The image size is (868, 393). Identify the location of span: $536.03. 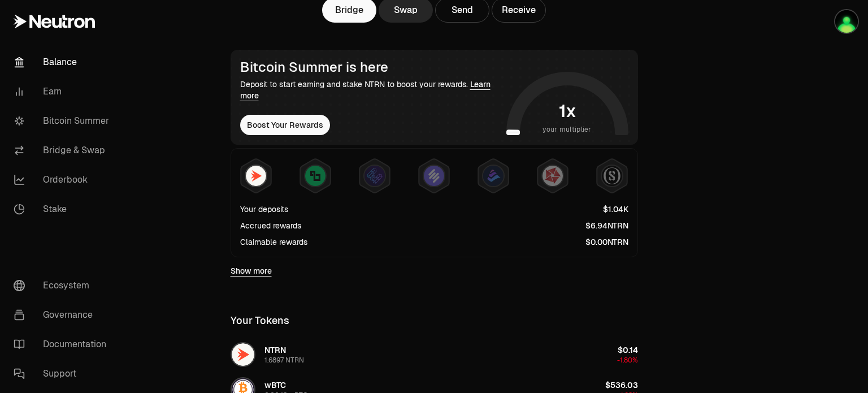
(622, 385).